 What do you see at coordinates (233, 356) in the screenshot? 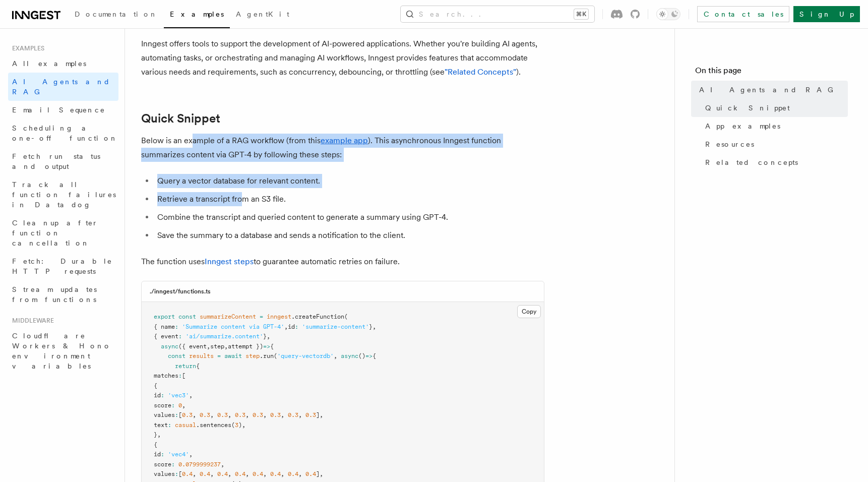
I see `span: await` at bounding box center [233, 356].